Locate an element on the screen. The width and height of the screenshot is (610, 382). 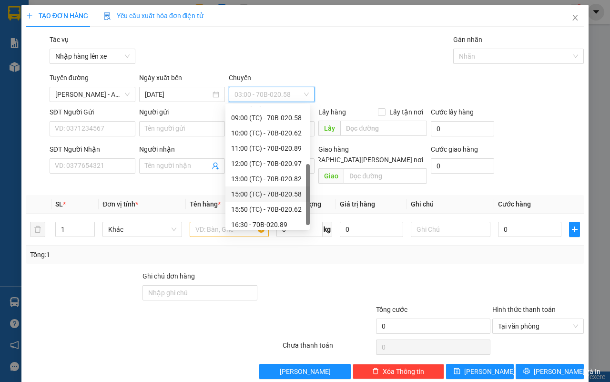
label: Gán nhãn is located at coordinates (467, 40).